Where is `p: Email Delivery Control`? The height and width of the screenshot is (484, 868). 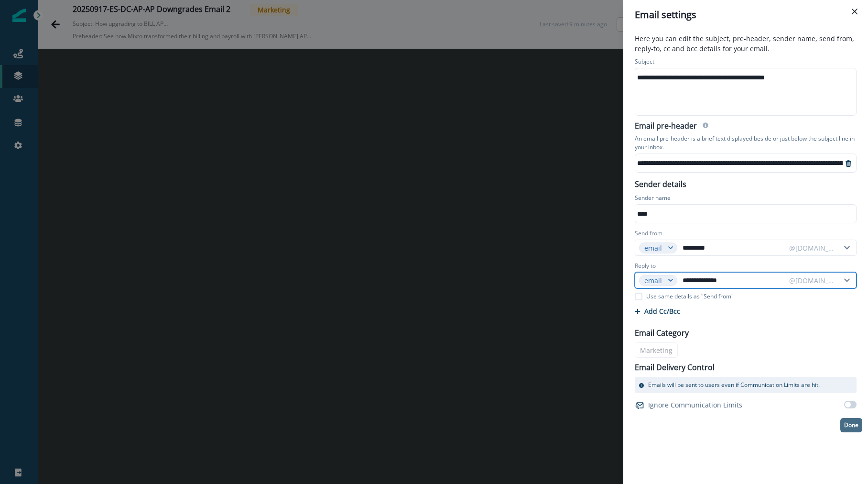 p: Email Delivery Control is located at coordinates (674, 367).